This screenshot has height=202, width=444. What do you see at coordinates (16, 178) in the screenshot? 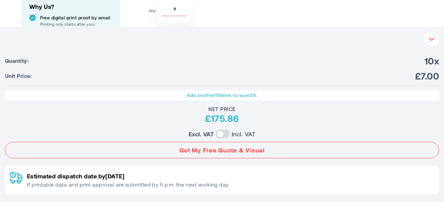
I see `img: Delivery` at bounding box center [16, 178].